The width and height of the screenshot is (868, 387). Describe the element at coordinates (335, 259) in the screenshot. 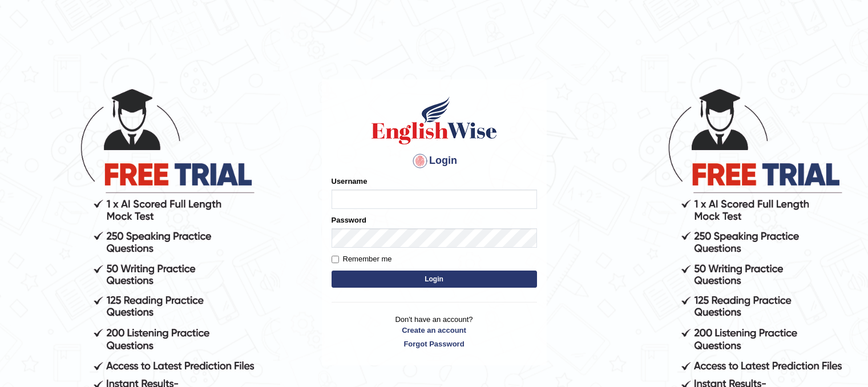

I see `input: Remember me` at that location.